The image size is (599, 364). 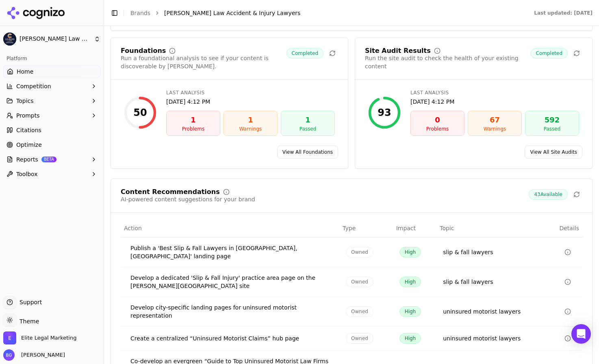 What do you see at coordinates (25, 101) in the screenshot?
I see `span: Topics` at bounding box center [25, 101].